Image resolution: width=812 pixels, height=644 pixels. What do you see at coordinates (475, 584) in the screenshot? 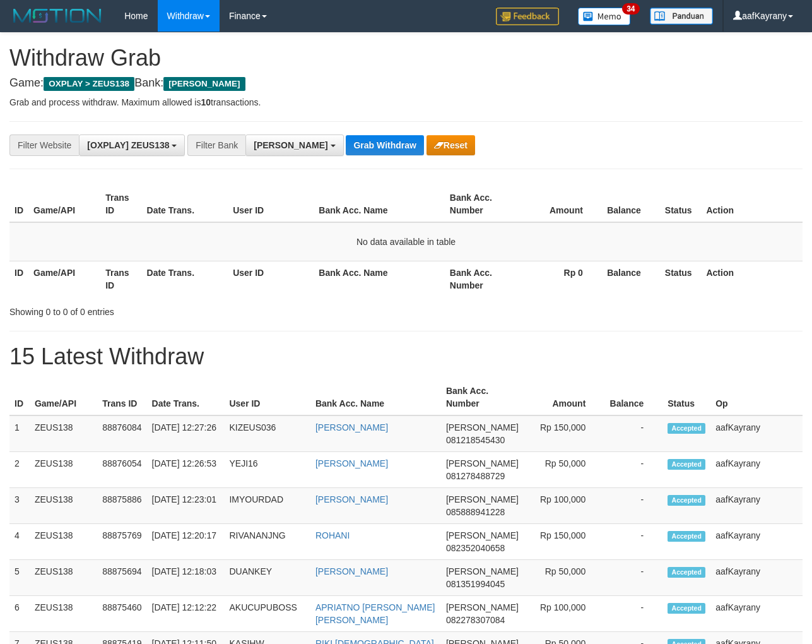
I see `span: Copy 081351994045 to clipboard` at bounding box center [475, 584].